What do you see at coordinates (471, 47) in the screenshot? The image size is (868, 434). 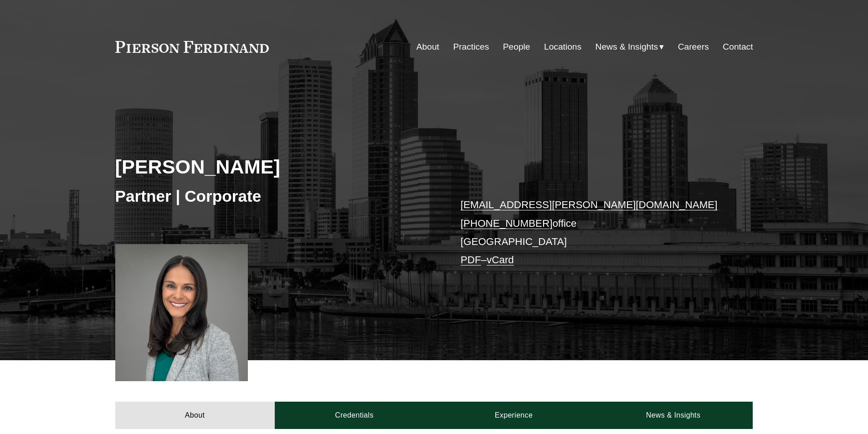 I see `a: Practices` at bounding box center [471, 47].